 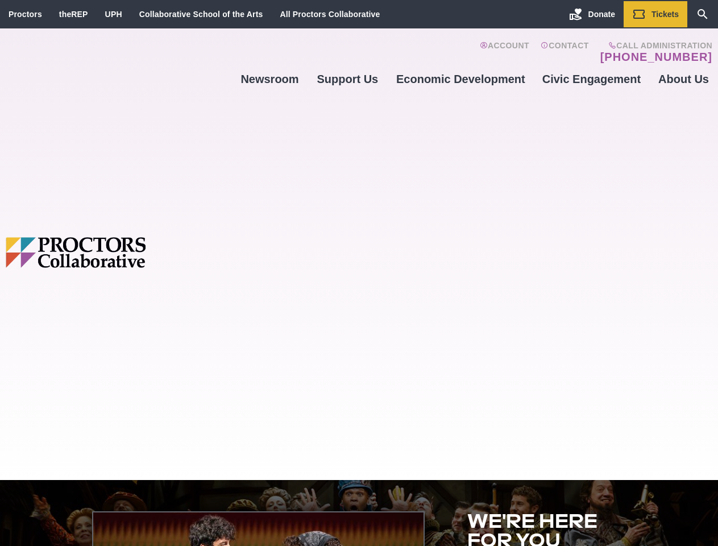 What do you see at coordinates (656, 14) in the screenshot?
I see `a: Tickets` at bounding box center [656, 14].